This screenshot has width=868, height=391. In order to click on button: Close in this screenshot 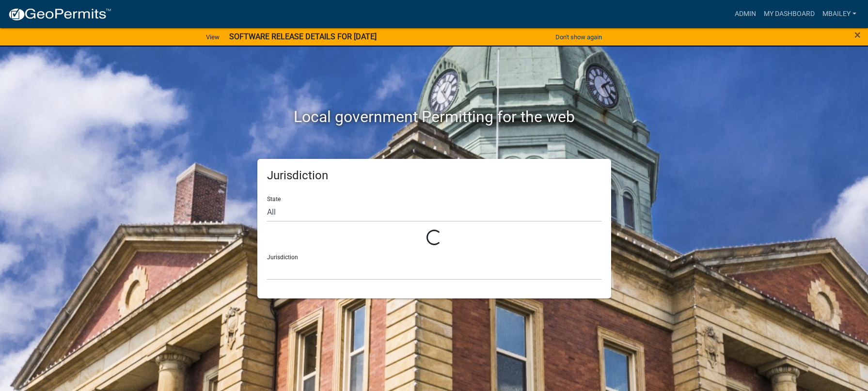, I will do `click(858, 35)`.